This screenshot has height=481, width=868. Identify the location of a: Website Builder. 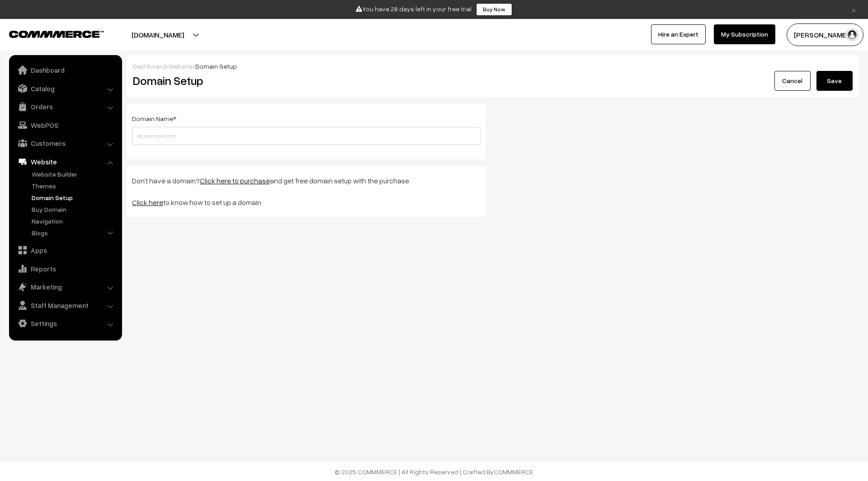
(74, 174).